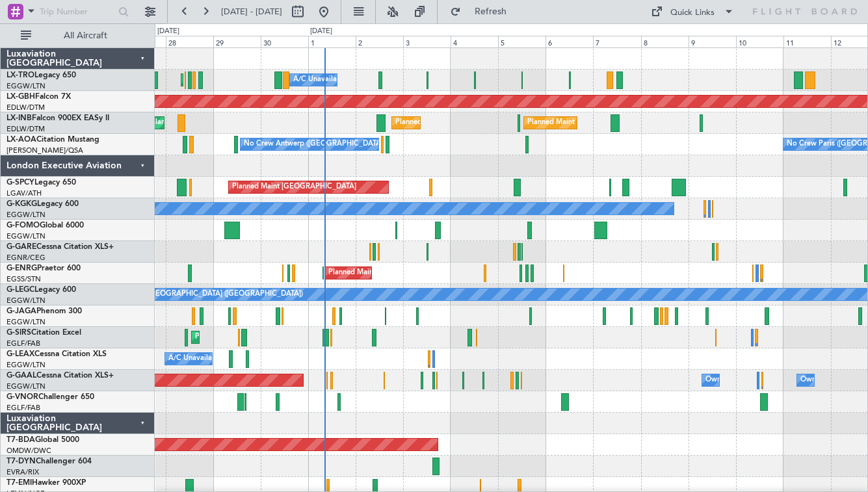 Image resolution: width=868 pixels, height=492 pixels. Describe the element at coordinates (41, 182) in the screenshot. I see `a: G-SPCYLegacy 650` at that location.